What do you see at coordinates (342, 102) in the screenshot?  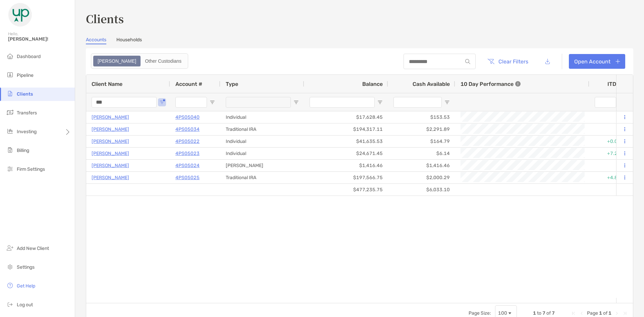 I see `input: Balance Filter Input` at bounding box center [342, 102].